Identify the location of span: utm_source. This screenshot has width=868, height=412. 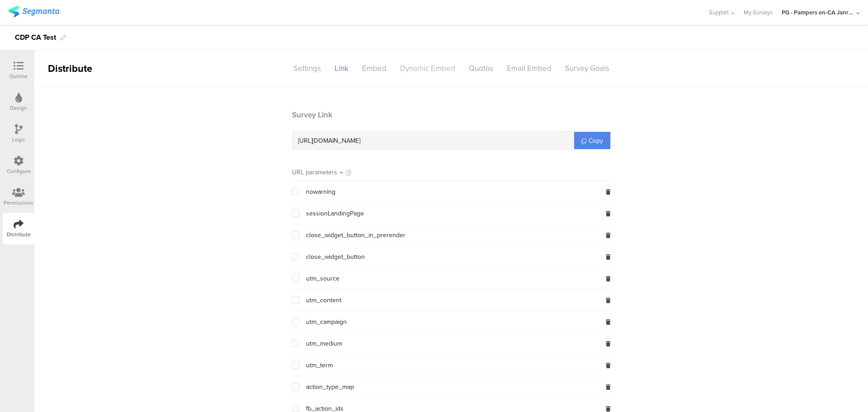
(323, 279).